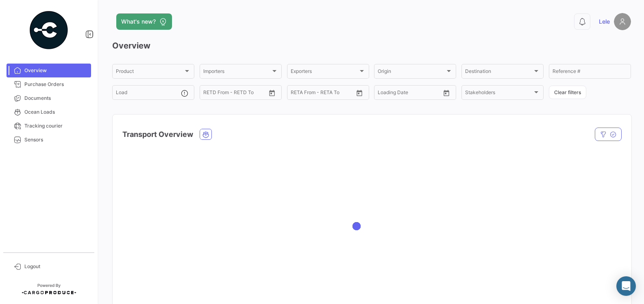 This screenshot has height=304, width=644. Describe the element at coordinates (49, 30) in the screenshot. I see `img: powered-by.png` at that location.